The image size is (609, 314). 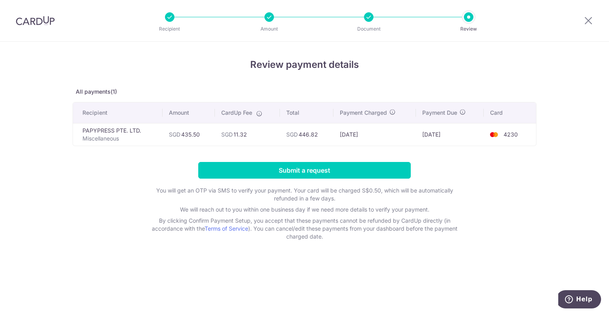 I want to click on span: 4230, so click(x=511, y=134).